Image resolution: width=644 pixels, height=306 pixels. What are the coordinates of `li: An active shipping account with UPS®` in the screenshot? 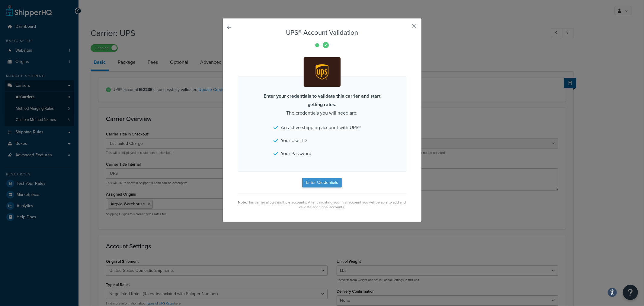 It's located at (322, 128).